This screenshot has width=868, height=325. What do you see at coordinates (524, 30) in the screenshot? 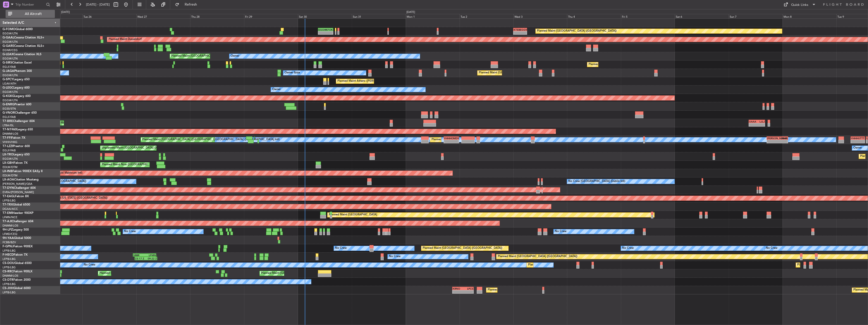
I see `div: EGGW` at bounding box center [524, 30].